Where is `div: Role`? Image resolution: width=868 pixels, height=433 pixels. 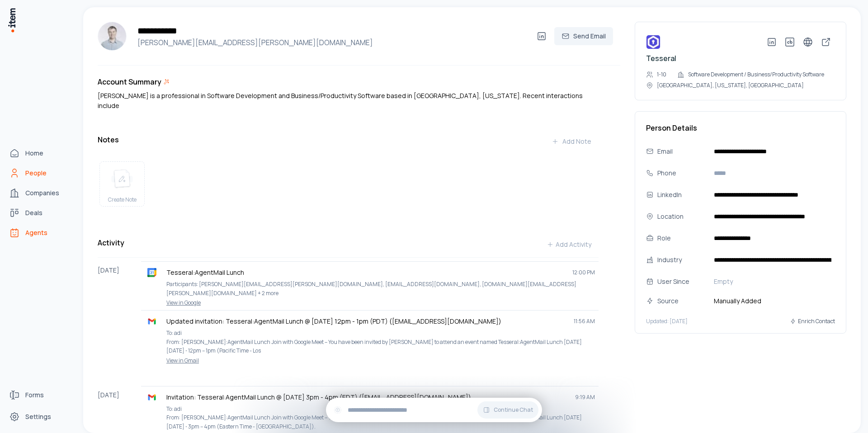
div: Role is located at coordinates (682, 238).